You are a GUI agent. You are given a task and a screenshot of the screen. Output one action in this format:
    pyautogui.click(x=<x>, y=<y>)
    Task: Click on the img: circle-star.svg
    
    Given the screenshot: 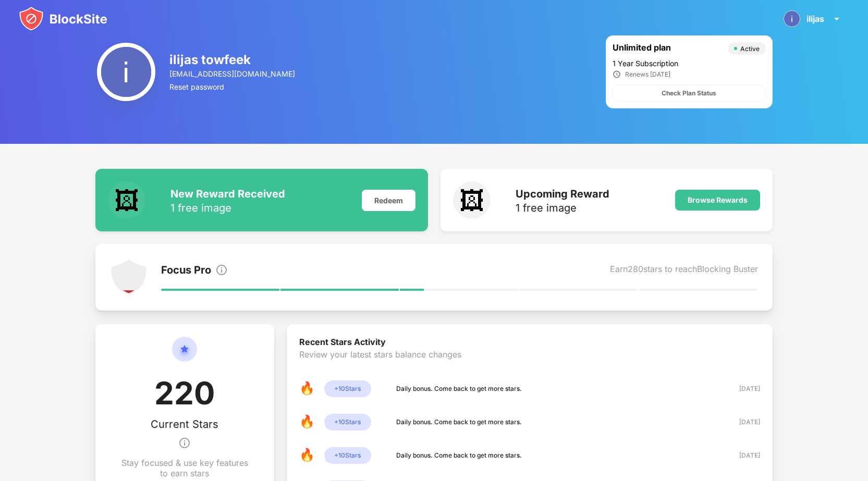 What is the action you would take?
    pyautogui.click(x=184, y=355)
    